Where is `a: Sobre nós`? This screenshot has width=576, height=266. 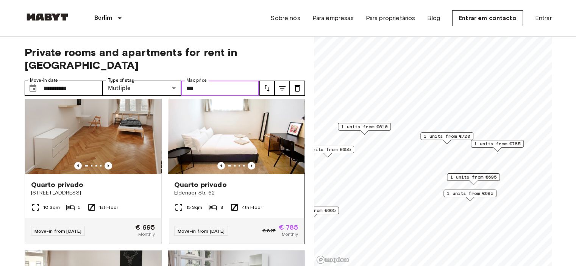 a: Sobre nós is located at coordinates (285, 18).